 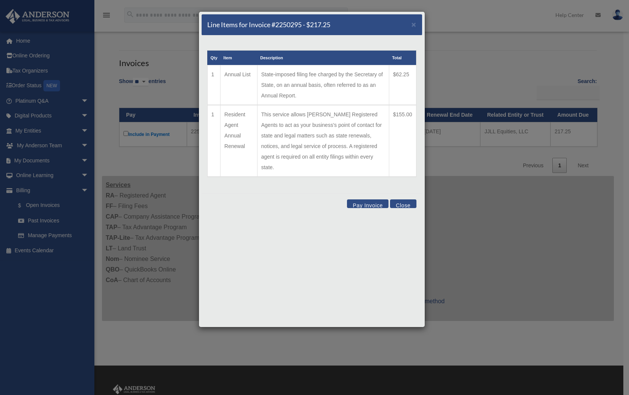 What do you see at coordinates (239, 141) in the screenshot?
I see `td: Resident Agent Annual Renewal` at bounding box center [239, 141].